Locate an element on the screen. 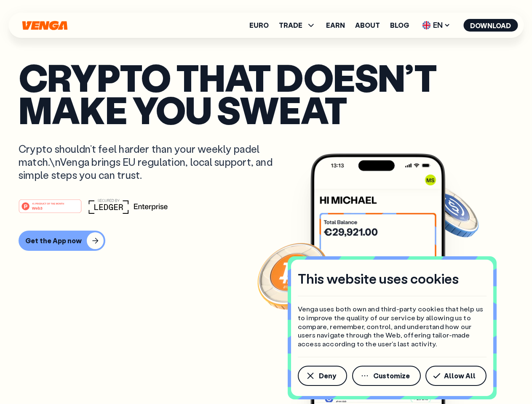 The height and width of the screenshot is (404, 532). span: Deny is located at coordinates (327, 376).